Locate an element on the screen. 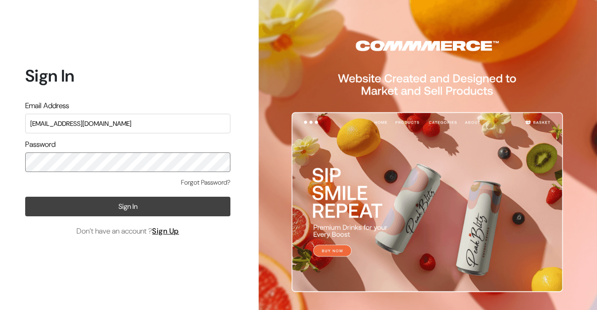 The image size is (597, 310). a: Sign Up is located at coordinates (166, 231).